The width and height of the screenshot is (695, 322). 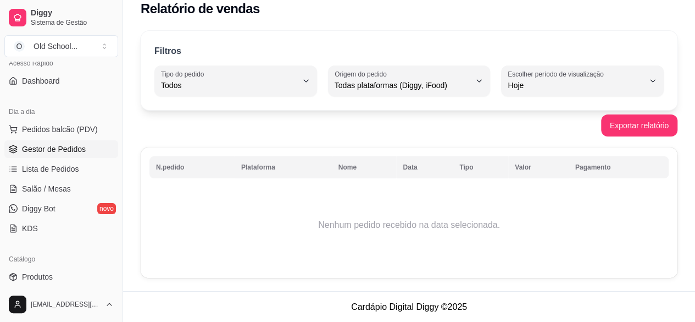 I want to click on label: Escolher período de visualização, so click(x=557, y=74).